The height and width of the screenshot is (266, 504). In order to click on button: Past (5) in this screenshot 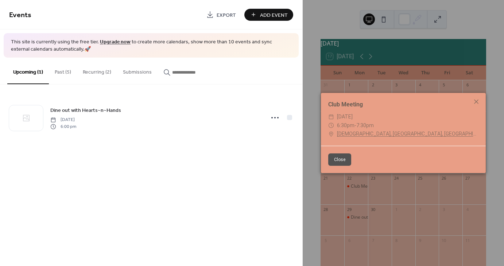, I will do `click(63, 70)`.